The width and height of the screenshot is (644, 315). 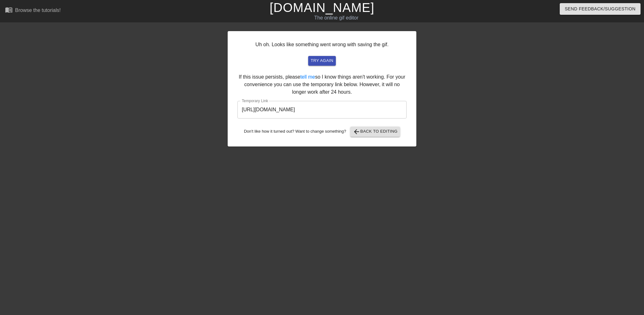 I want to click on div: Uh oh. Looks like something went wrong with saving the gif. If this issue persists, please so I k..., so click(x=322, y=89).